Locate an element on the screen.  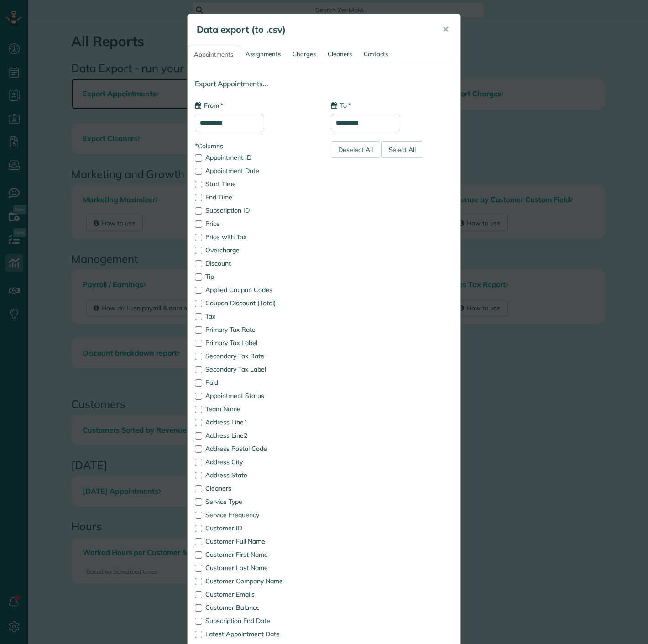
label: Address Line1 is located at coordinates (256, 422).